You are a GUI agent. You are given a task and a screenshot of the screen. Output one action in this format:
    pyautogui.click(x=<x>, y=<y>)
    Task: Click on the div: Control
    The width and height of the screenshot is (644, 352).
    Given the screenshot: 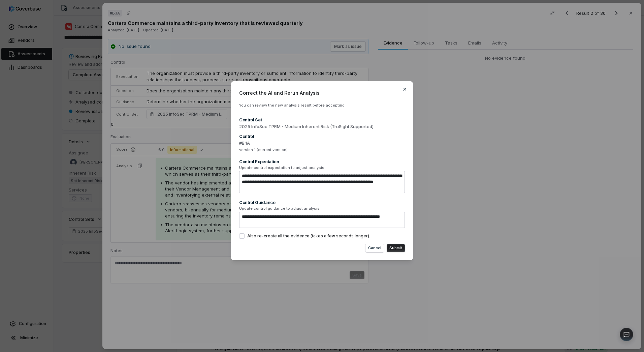 What is the action you would take?
    pyautogui.click(x=322, y=136)
    